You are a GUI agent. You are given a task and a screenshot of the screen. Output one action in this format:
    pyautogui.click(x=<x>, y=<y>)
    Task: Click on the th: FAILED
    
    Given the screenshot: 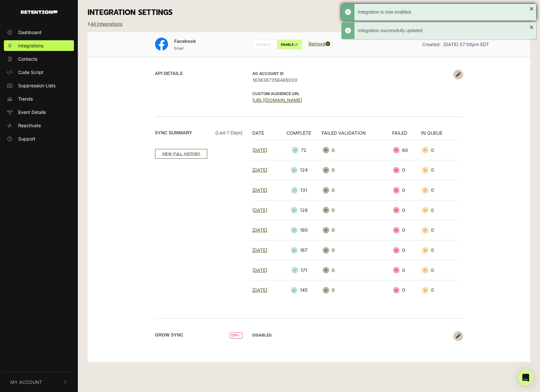 What is the action you would take?
    pyautogui.click(x=407, y=135)
    